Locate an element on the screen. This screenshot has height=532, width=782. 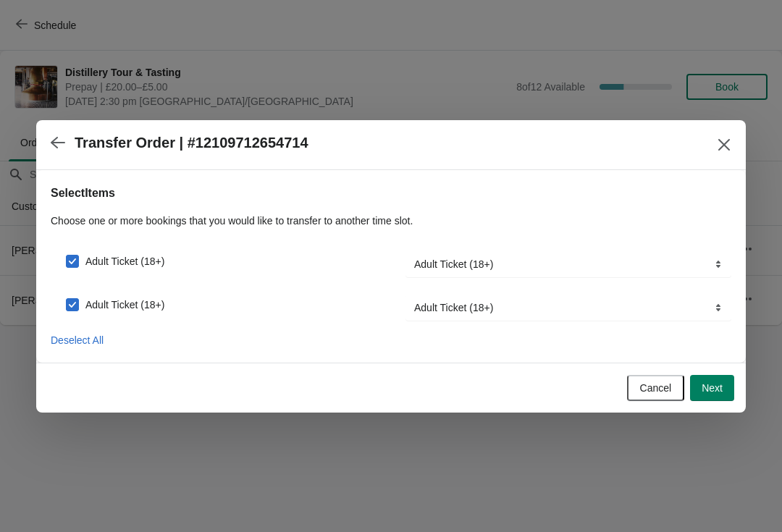
button: Deselect All is located at coordinates (77, 340).